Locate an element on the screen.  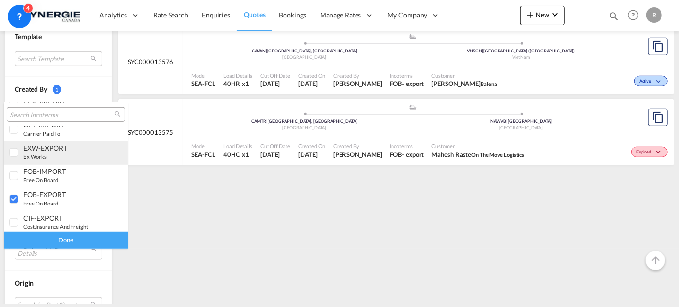
div: FOB-IMPORT is located at coordinates (61, 171).